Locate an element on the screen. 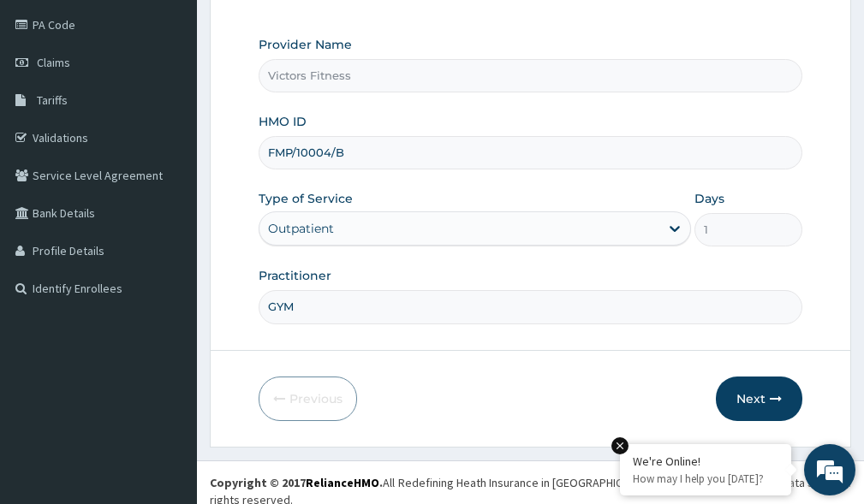 The image size is (864, 504). span: We're online! is located at coordinates (168, 233).